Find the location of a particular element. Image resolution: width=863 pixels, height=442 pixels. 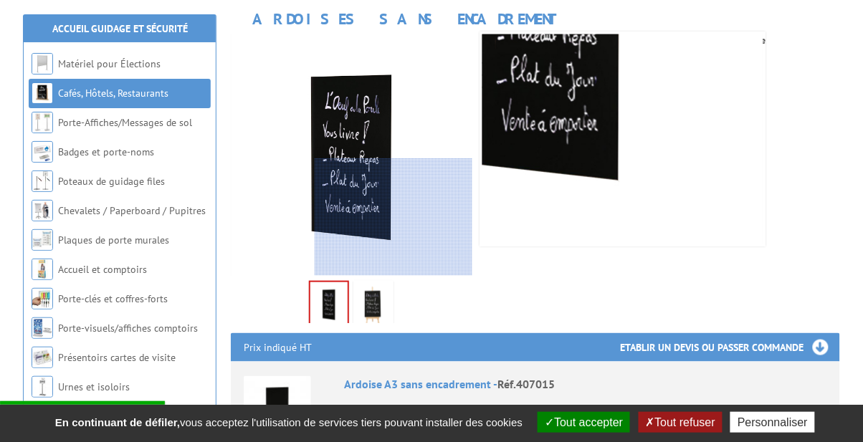

button: Personnaliser (fenêtre modale) is located at coordinates (773, 422).